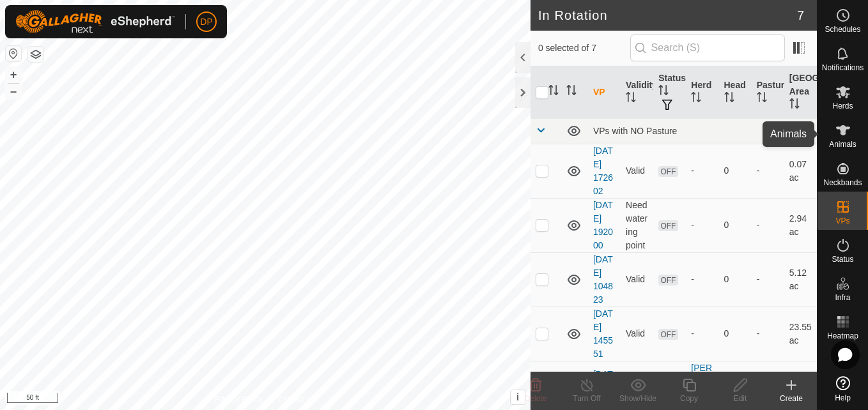 The width and height of the screenshot is (868, 410). I want to click on img: Gallagher Logo, so click(95, 21).